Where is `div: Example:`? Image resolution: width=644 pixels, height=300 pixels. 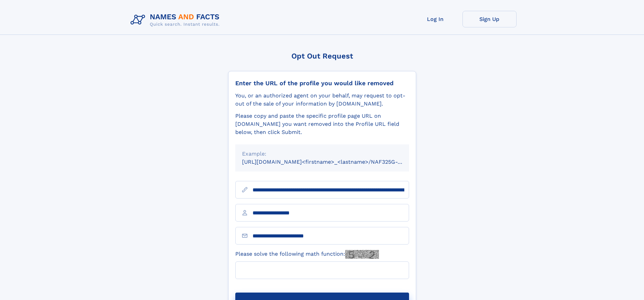
div: Example: is located at coordinates (322, 154).